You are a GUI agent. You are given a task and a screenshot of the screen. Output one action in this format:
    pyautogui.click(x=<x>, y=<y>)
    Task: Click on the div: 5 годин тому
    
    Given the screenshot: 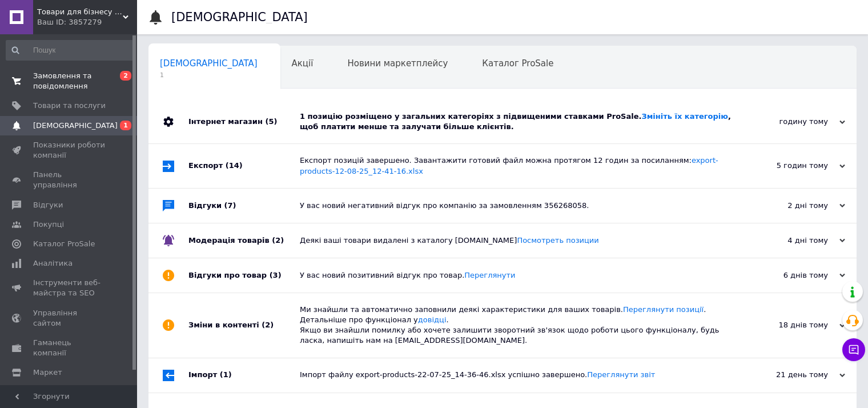 What is the action you would take?
    pyautogui.click(x=788, y=166)
    